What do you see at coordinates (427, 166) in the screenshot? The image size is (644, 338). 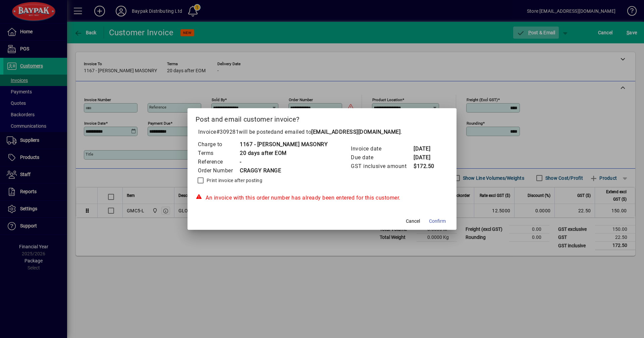 I see `td: $172.50` at bounding box center [427, 166].